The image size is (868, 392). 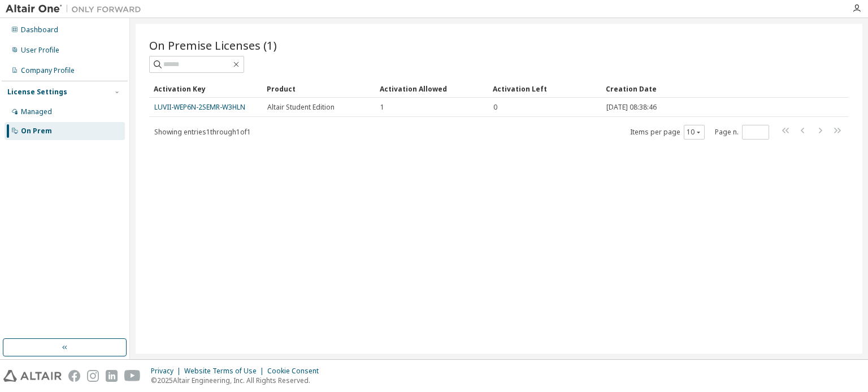 What do you see at coordinates (213, 45) in the screenshot?
I see `span: On Premise Licenses (1)` at bounding box center [213, 45].